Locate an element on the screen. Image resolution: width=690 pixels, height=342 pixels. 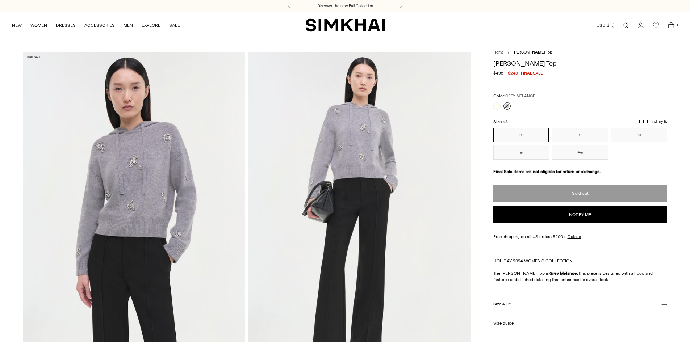
a: DRESSES is located at coordinates (66, 25).